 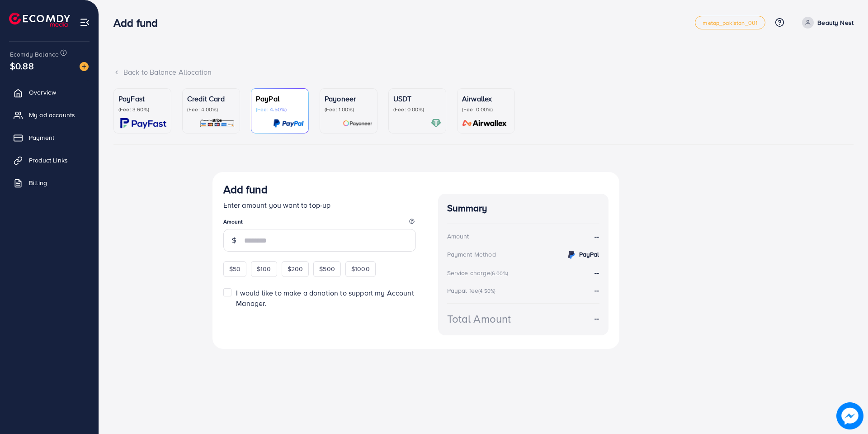 What do you see at coordinates (319, 223) in the screenshot?
I see `legend: Amount` at bounding box center [319, 223].